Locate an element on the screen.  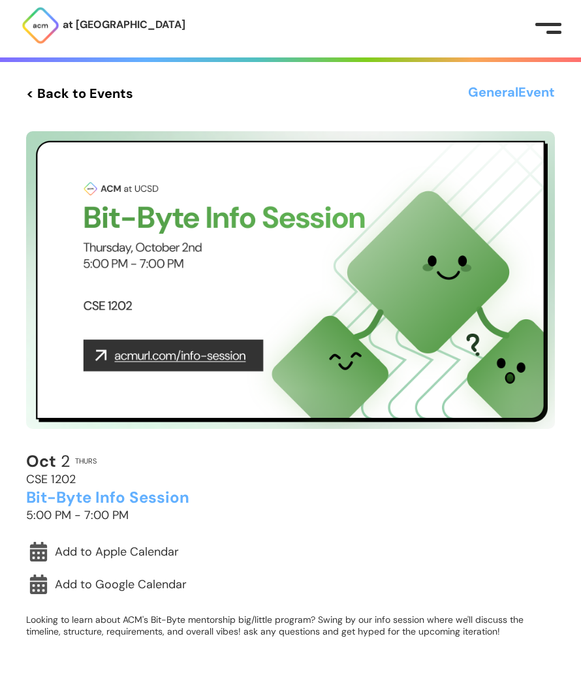
a: < Back to Events is located at coordinates (80, 93).